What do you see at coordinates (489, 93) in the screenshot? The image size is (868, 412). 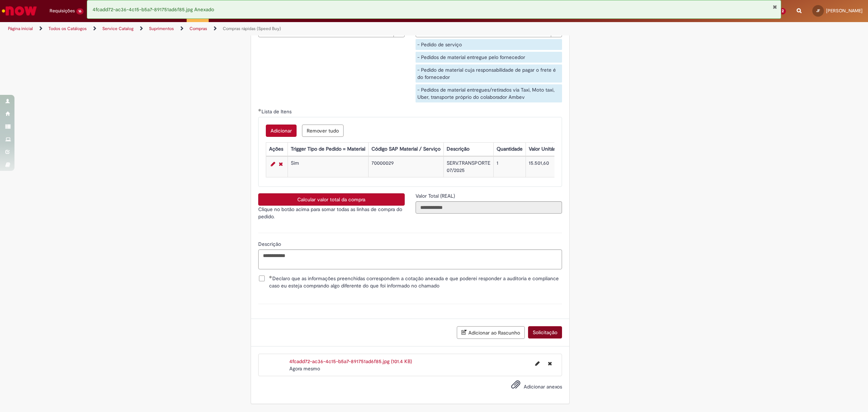 I see `div: - Pedidos de material entregues/retirados via Taxi, Moto taxi, Uber, transporte próprio do colabo...` at bounding box center [489, 93].